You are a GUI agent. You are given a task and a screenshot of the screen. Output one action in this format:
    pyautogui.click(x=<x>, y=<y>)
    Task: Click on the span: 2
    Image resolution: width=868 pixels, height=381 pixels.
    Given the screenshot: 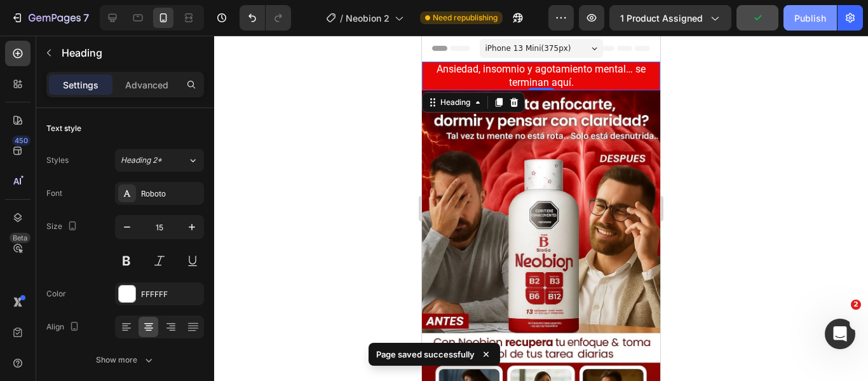 What is the action you would take?
    pyautogui.click(x=856, y=305)
    